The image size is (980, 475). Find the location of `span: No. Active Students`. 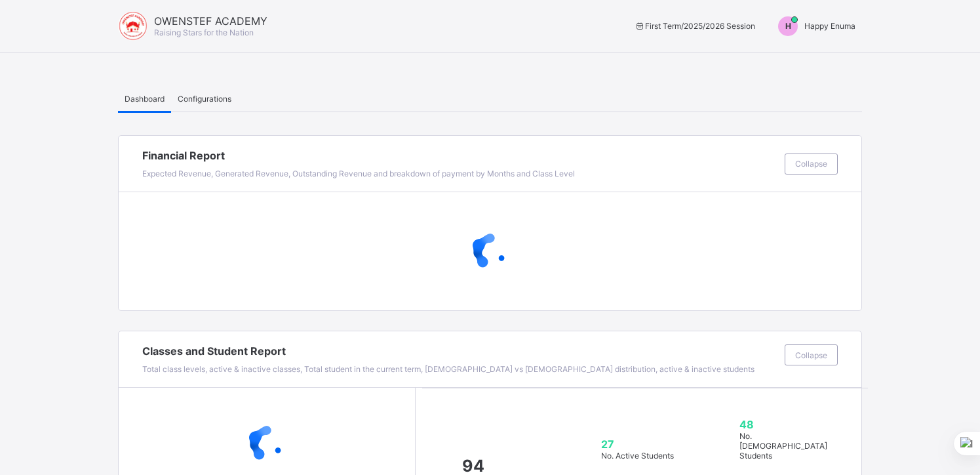

span: No. Active Students is located at coordinates (637, 455).